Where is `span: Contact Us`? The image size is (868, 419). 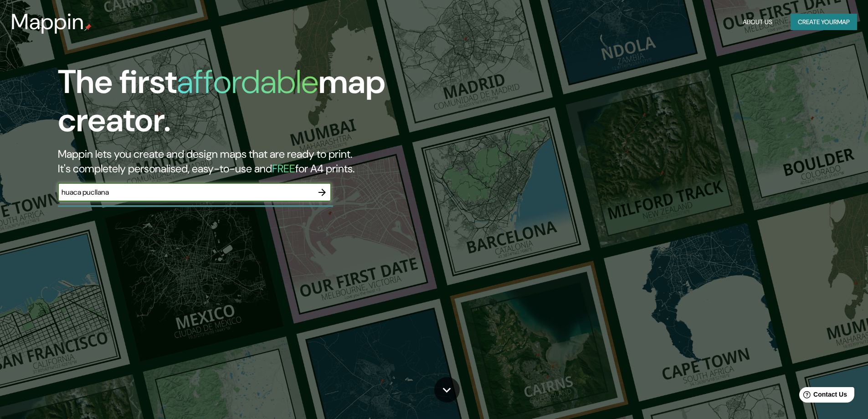 span: Contact Us is located at coordinates (43, 11).